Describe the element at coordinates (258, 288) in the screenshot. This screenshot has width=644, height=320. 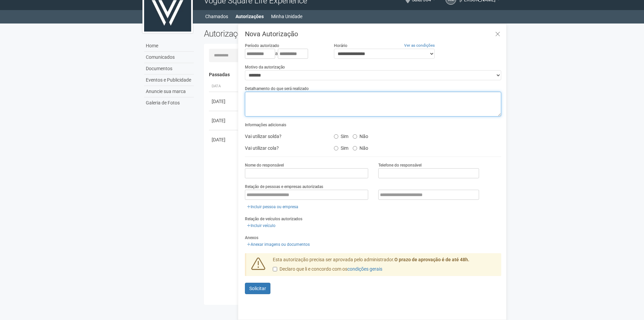
I see `button: Solicitar` at that location.